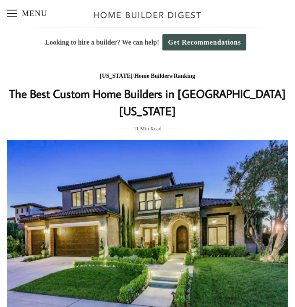  What do you see at coordinates (147, 129) in the screenshot?
I see `span: 11 Min Read` at bounding box center [147, 129].